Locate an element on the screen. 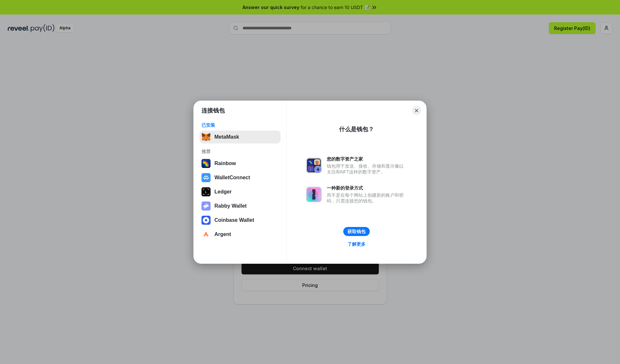 This screenshot has width=620, height=364. a: 了解更多 is located at coordinates (357, 245).